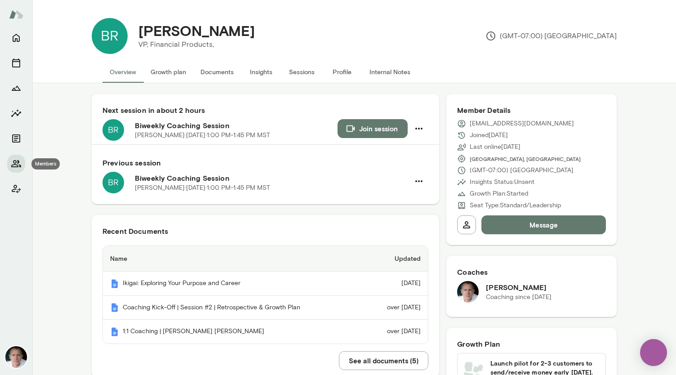 This screenshot has height=375, width=676. Describe the element at coordinates (16, 38) in the screenshot. I see `button: Home` at that location.